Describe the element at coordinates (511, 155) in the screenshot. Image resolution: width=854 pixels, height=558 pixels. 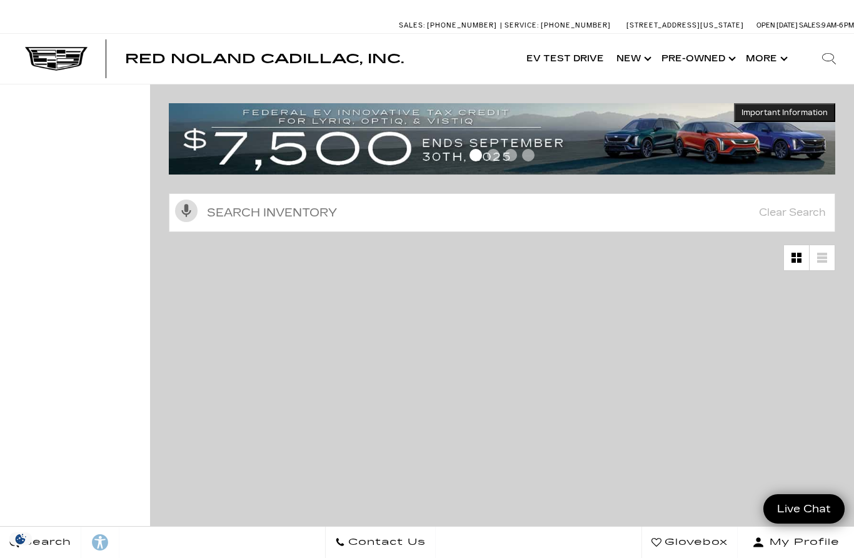
I see `span: Go to slide 3` at that location.